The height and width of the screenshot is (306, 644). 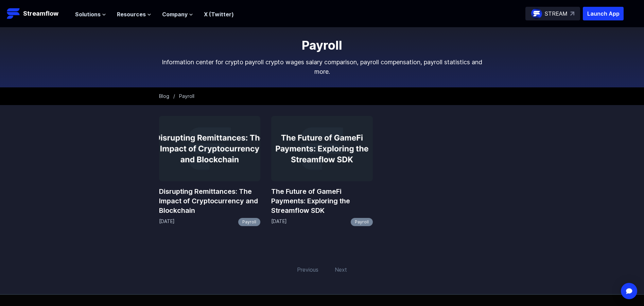 What do you see at coordinates (13, 13) in the screenshot?
I see `img: Streamflow Logo` at bounding box center [13, 13].